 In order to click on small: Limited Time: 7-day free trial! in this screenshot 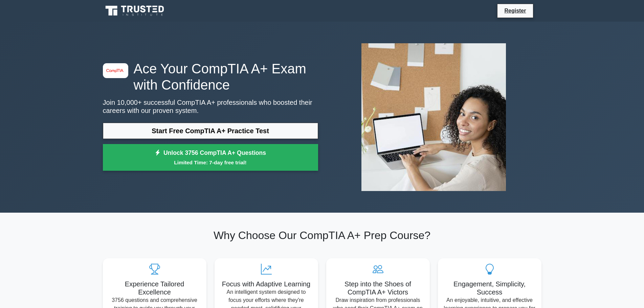, I will do `click(210, 163)`.